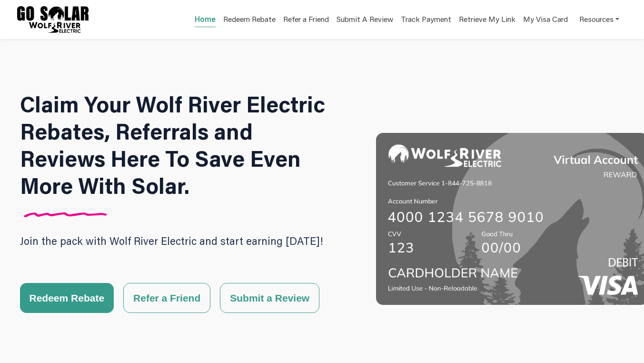  Describe the element at coordinates (67, 298) in the screenshot. I see `button: Redeem Rebate` at that location.